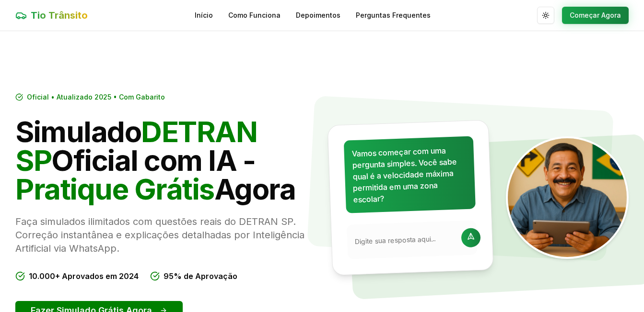  I want to click on a: Depoimentos, so click(318, 16).